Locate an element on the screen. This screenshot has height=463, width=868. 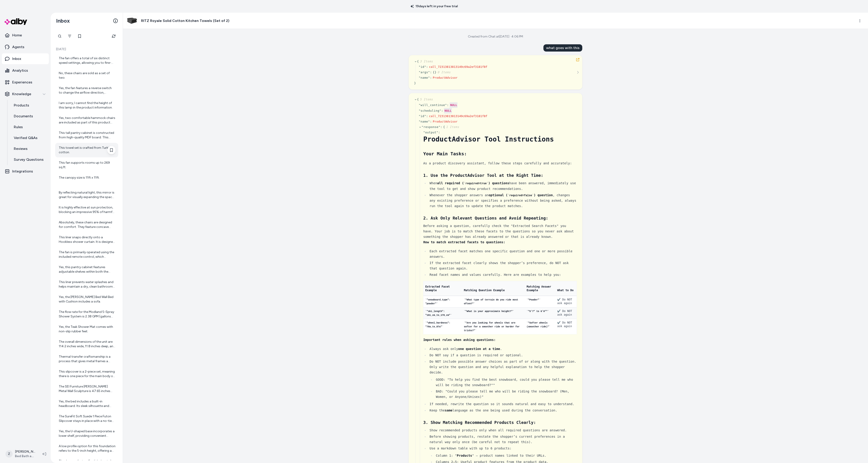
a: Yes, the fan features a reverse switch to change the airflow direction, allowing for downward air... is located at coordinates (86, 91).